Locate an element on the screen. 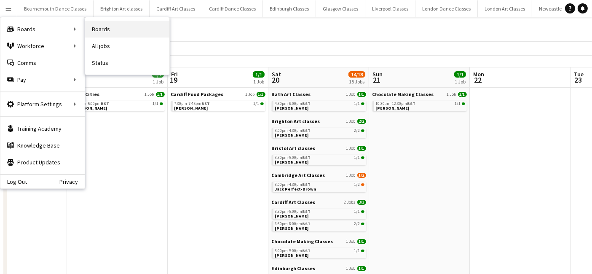 The width and height of the screenshot is (592, 274). span: Bristol Art classes is located at coordinates (294, 148).